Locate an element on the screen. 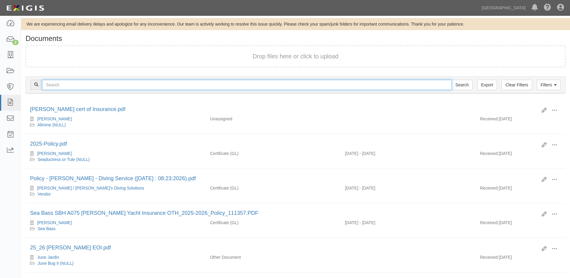  div: Effective 08/21/2025 - Expiration 08/21/2026 is located at coordinates (408, 153).